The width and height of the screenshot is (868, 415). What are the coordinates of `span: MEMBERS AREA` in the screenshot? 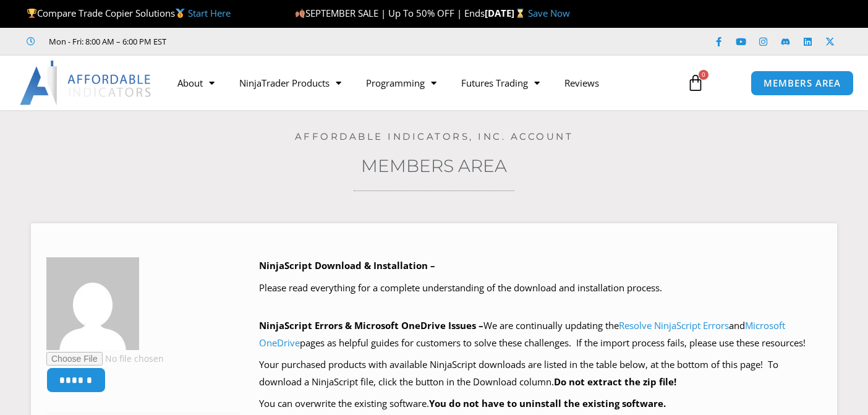 It's located at (802, 83).